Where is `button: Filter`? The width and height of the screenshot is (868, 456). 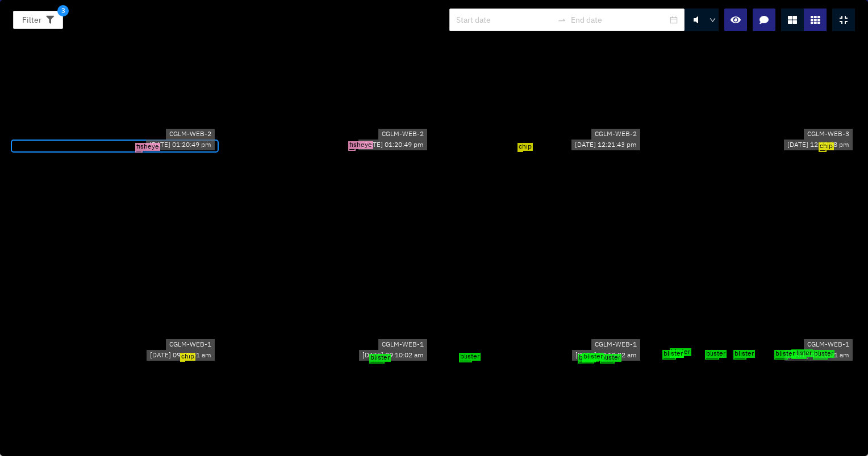 button: Filter is located at coordinates (38, 20).